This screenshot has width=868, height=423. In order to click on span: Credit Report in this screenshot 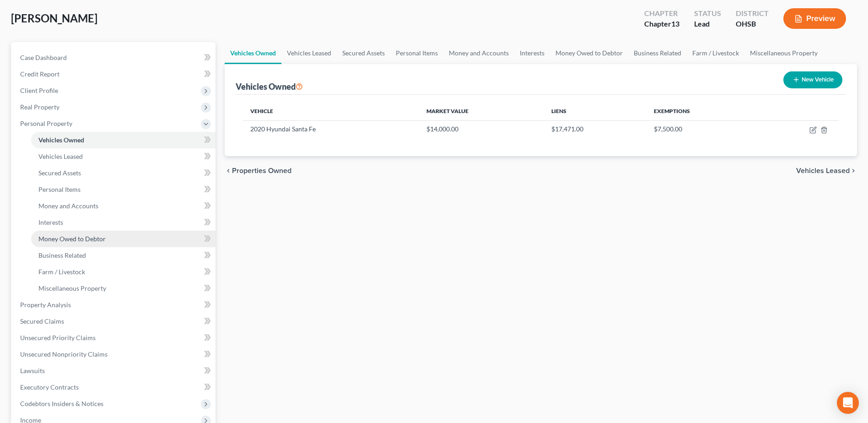, I will do `click(40, 74)`.